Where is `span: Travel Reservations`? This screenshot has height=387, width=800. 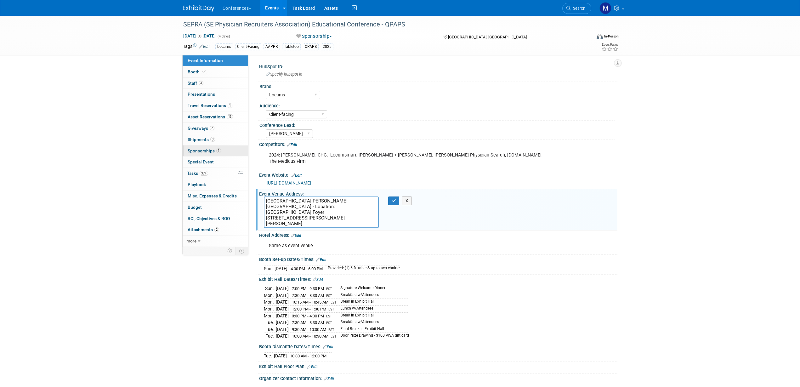 span: Travel Reservations is located at coordinates (210, 105).